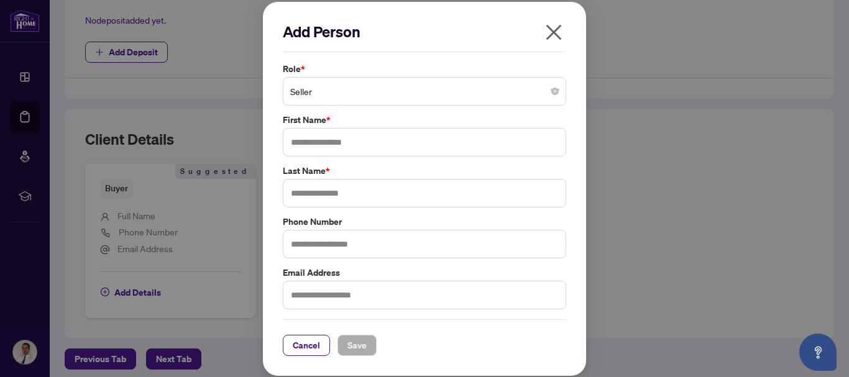 This screenshot has width=849, height=377. I want to click on h2: Add Person, so click(424, 32).